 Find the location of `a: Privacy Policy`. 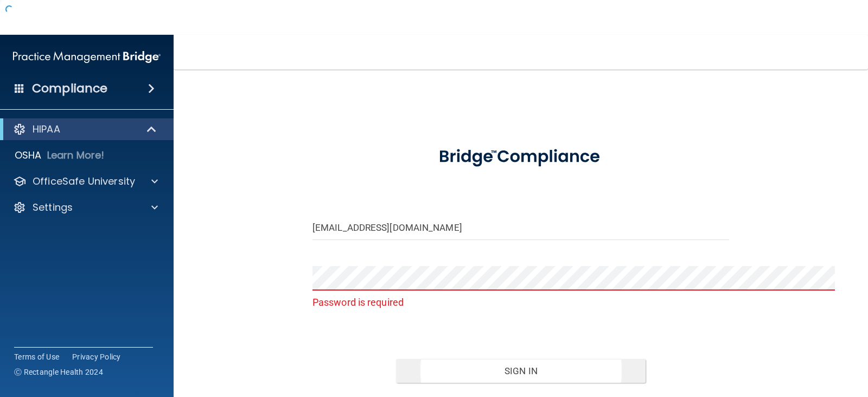

a: Privacy Policy is located at coordinates (96, 357).